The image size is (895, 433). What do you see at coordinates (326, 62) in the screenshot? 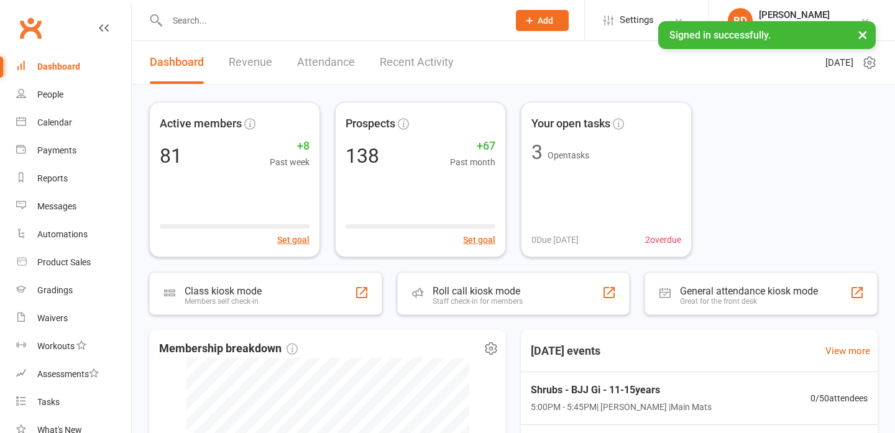
I see `a: Attendance` at bounding box center [326, 62].